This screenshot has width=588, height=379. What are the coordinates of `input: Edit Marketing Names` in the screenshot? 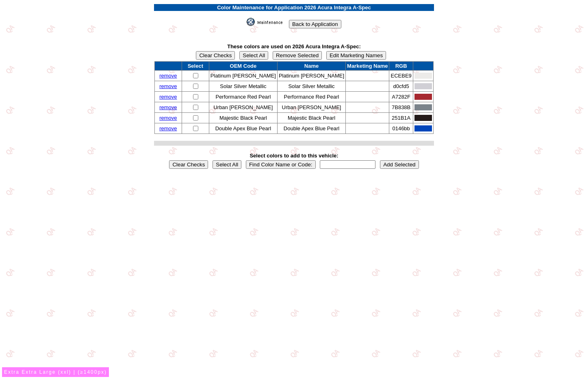 It's located at (356, 55).